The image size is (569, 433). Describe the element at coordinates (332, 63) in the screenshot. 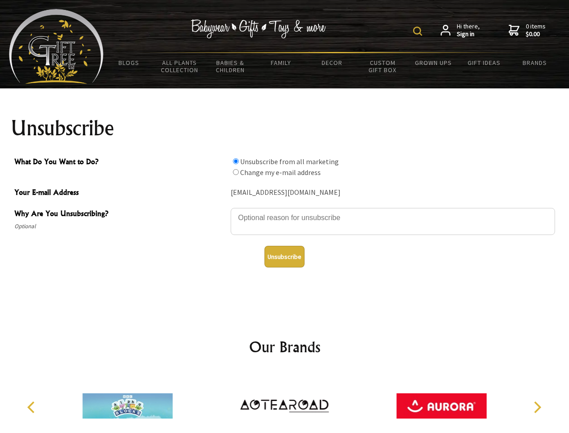

I see `a: Decor` at that location.